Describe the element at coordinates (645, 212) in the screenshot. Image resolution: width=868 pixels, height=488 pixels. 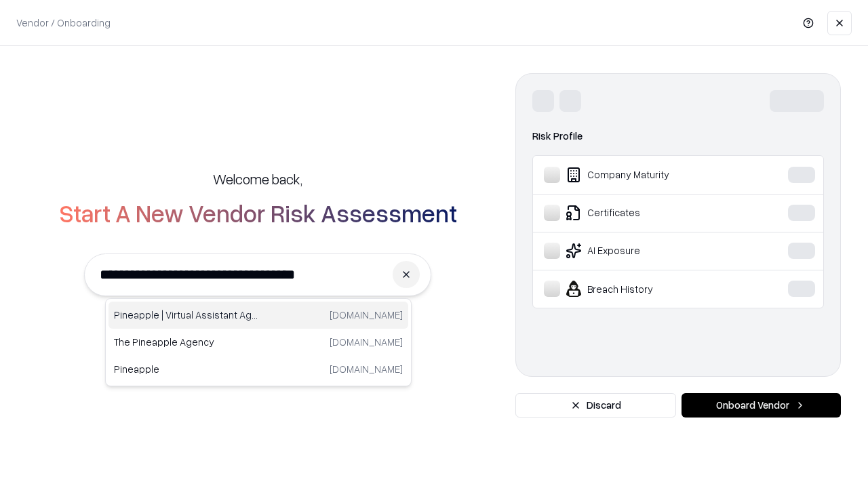
I see `div: Certificates` at that location.